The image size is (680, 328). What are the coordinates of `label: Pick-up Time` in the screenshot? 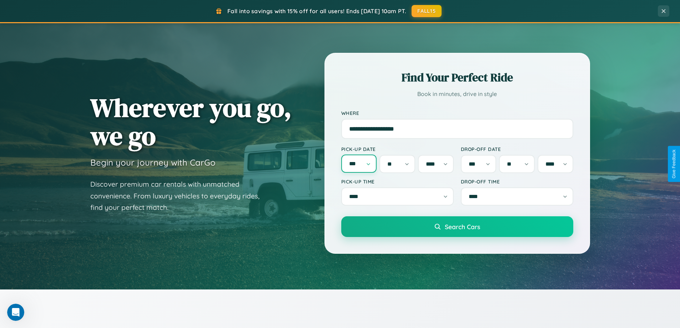 It's located at (398, 181).